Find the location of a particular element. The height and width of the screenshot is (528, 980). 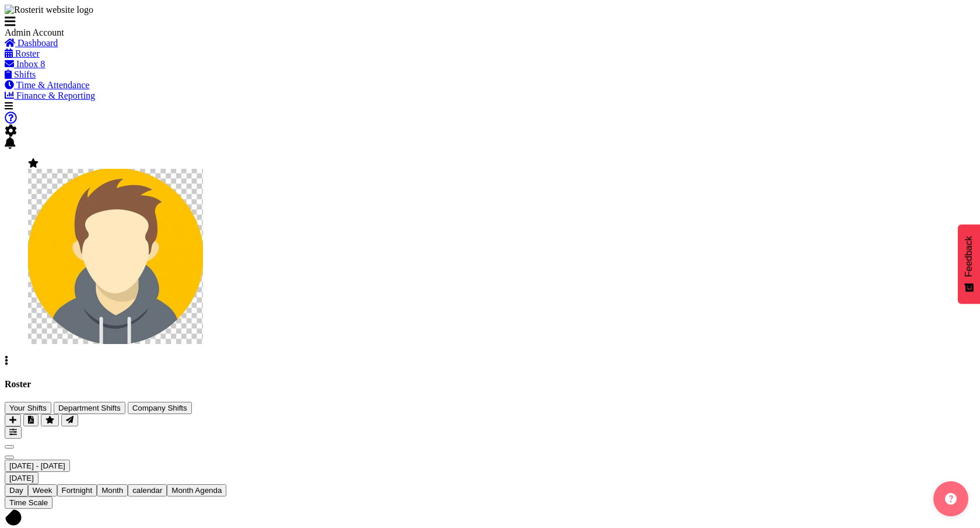

button: Highlight an important date within the roster. is located at coordinates (50, 419).